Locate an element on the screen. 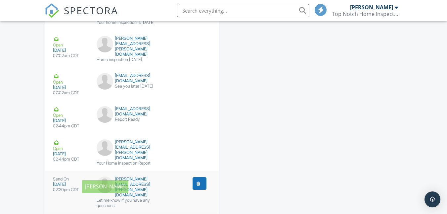  div: Top Notch Home Inspections LLC is located at coordinates (365, 14).